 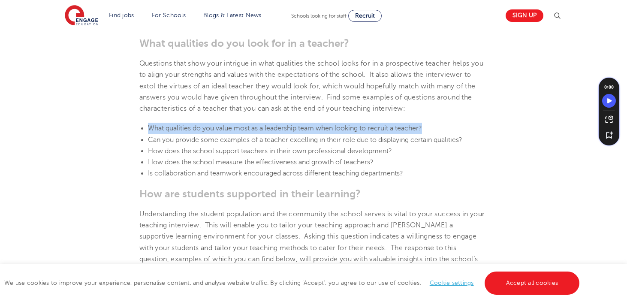 I want to click on a: For Schools, so click(x=168, y=15).